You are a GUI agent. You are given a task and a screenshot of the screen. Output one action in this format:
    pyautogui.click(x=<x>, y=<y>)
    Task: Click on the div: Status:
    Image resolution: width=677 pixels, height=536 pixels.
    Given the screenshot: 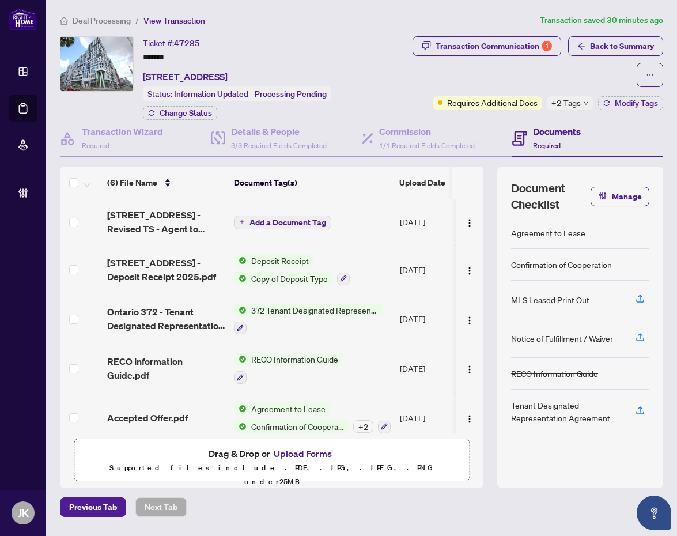 What is the action you would take?
    pyautogui.click(x=237, y=93)
    